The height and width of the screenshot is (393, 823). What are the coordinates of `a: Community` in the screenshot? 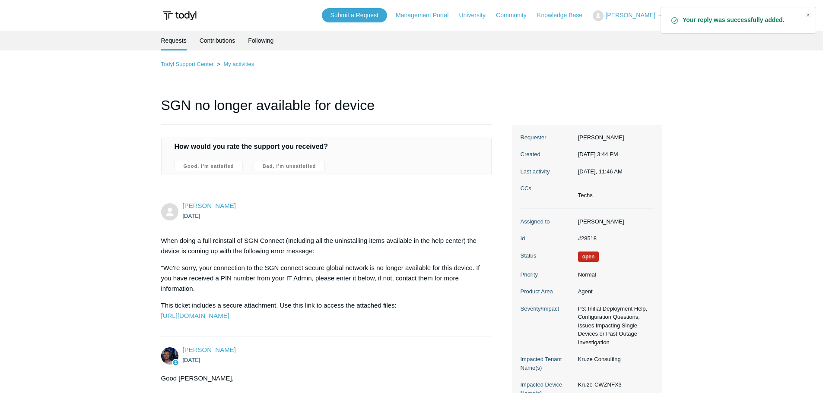 It's located at (515, 15).